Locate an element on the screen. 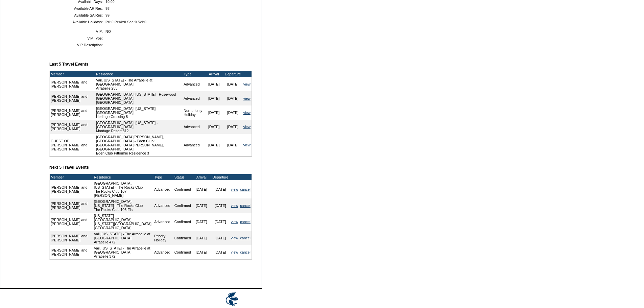  td: VIP: is located at coordinates (77, 31).